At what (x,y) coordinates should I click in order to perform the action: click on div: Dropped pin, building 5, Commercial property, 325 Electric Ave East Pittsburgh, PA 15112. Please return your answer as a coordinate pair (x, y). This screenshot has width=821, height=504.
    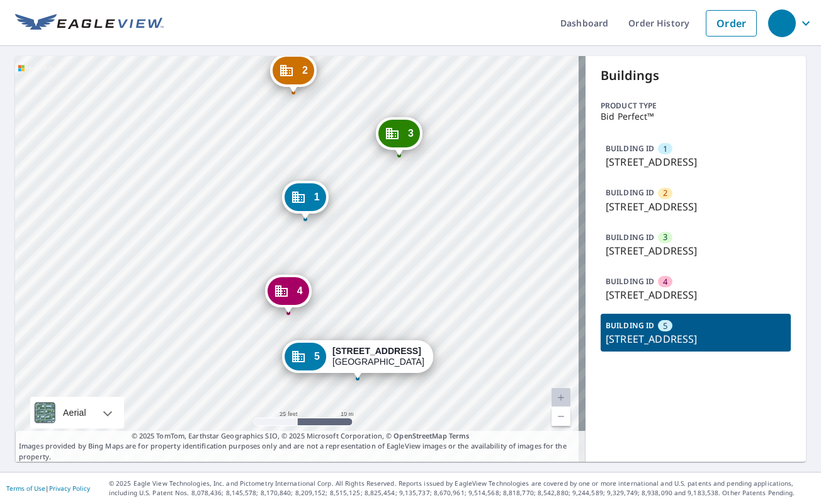
    Looking at the image, I should click on (358, 360).